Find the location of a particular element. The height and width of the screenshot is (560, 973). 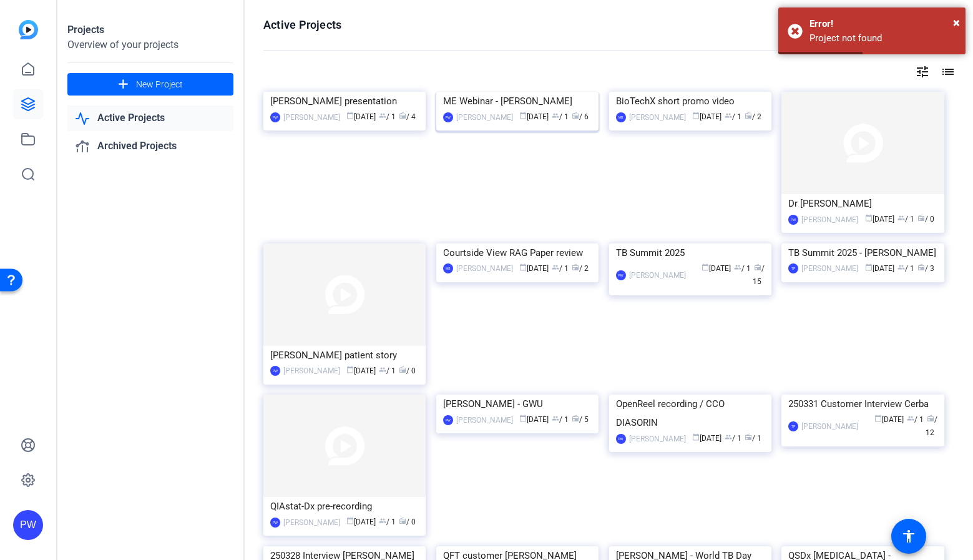

div: QIAstat-Dx pre-recording is located at coordinates (345, 506).